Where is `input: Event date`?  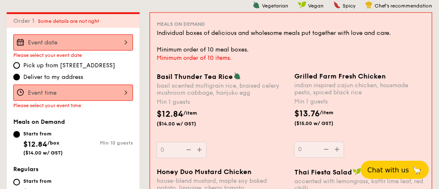
input: Event date is located at coordinates (73, 42).